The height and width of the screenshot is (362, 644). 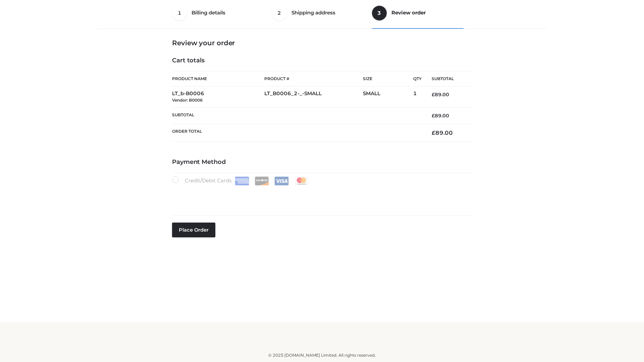 What do you see at coordinates (388, 97) in the screenshot?
I see `td: SMALL` at bounding box center [388, 97].